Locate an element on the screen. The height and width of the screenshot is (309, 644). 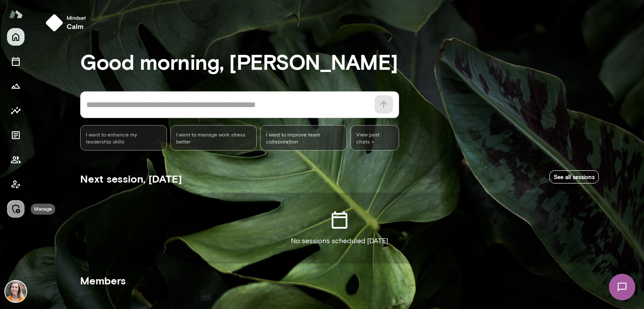
div: I want to enhance my leadership skills is located at coordinates (123, 138).